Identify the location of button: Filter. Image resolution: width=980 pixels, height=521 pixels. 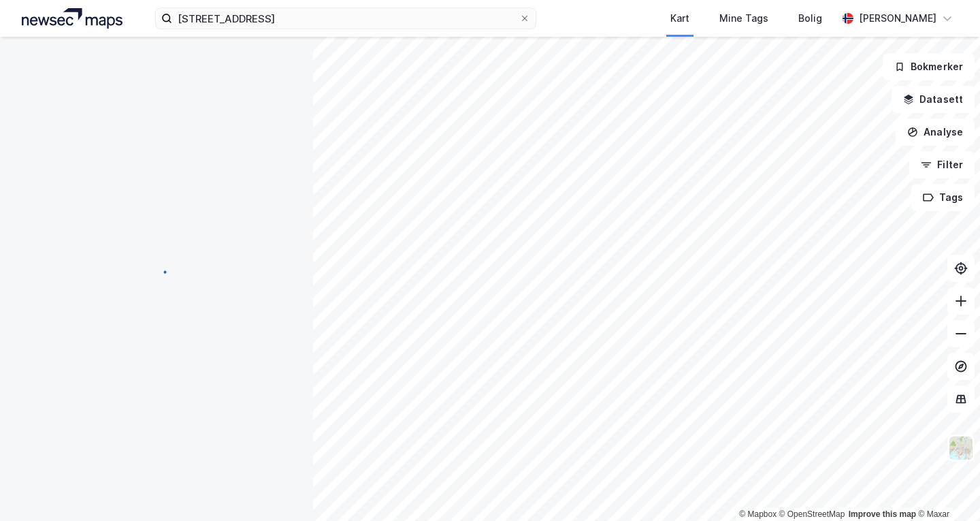
(942, 165).